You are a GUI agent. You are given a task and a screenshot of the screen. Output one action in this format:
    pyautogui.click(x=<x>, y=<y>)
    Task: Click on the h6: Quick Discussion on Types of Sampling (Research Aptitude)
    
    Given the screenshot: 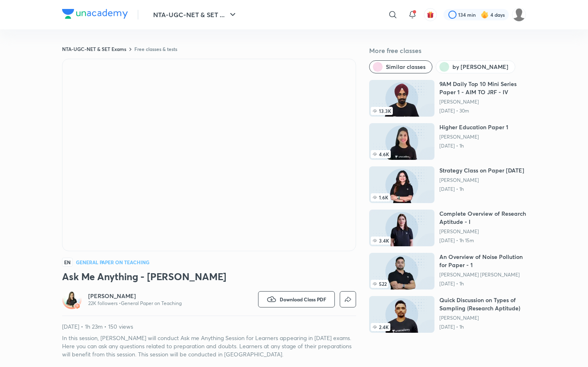 What is the action you would take?
    pyautogui.click(x=482, y=305)
    